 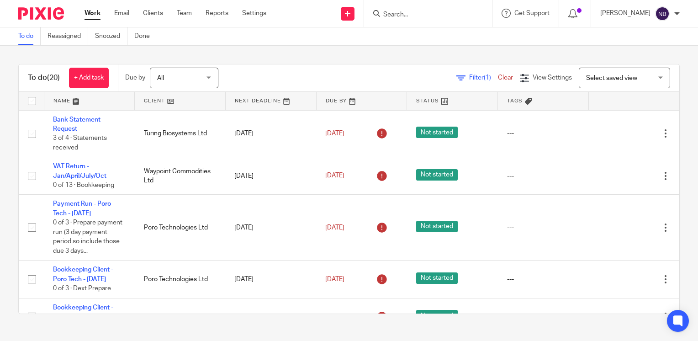 What do you see at coordinates (83, 312) in the screenshot?
I see `a: Bookkeeping Client - Master` at bounding box center [83, 312].